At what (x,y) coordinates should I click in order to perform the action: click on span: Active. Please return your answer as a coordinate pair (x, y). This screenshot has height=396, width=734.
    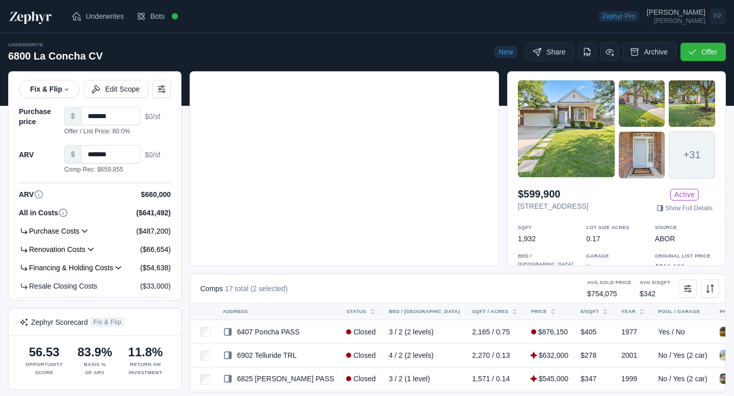
    Looking at the image, I should click on (684, 195).